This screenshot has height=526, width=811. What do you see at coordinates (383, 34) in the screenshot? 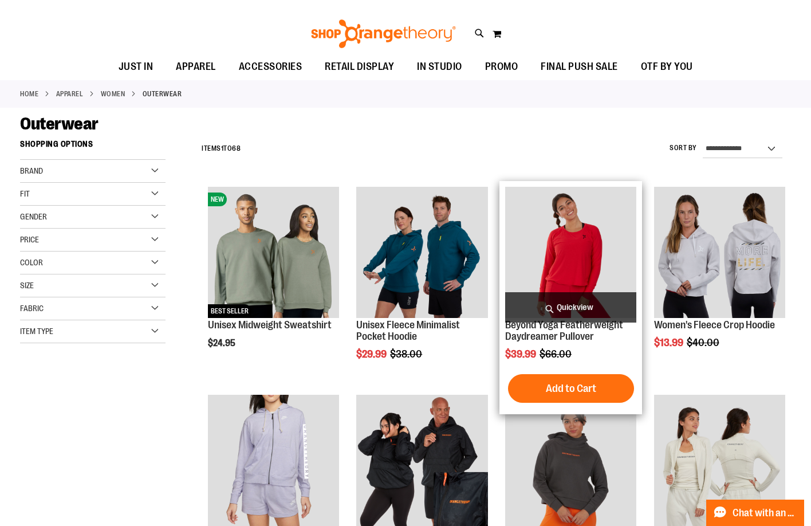
I see `img: Shop Orangetheory` at bounding box center [383, 34].